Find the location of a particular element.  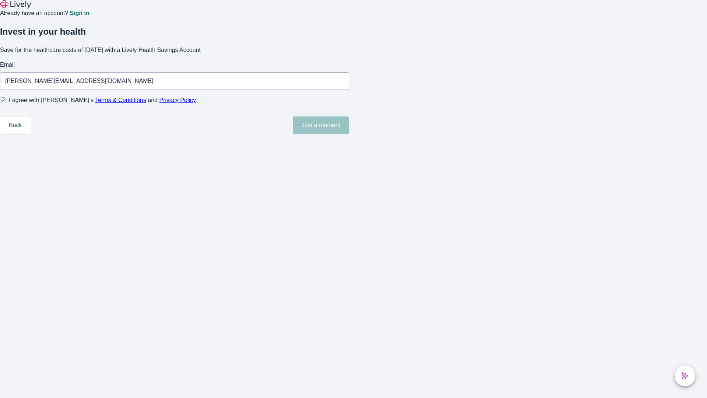

a: Sign in is located at coordinates (79, 13).